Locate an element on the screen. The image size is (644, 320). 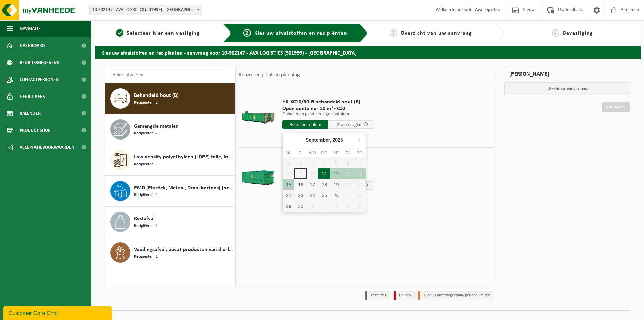
span: Kies uw afvalstoffen en recipiënten is located at coordinates (300, 33).